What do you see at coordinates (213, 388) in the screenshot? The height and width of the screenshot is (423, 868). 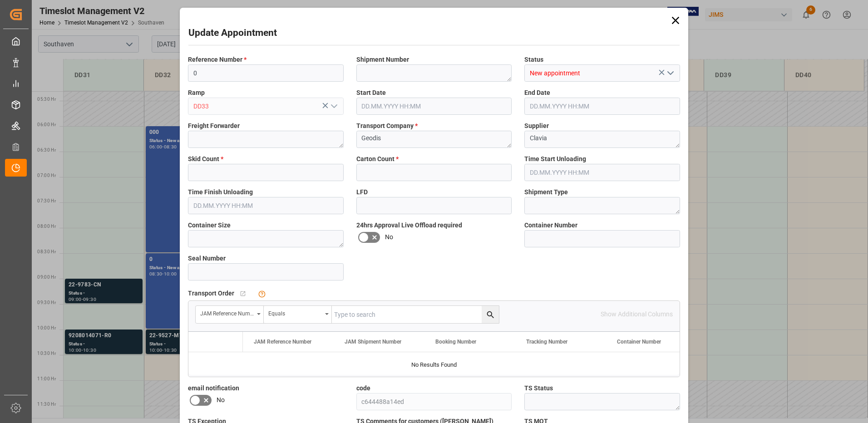 I see `span: email notification` at bounding box center [213, 388].